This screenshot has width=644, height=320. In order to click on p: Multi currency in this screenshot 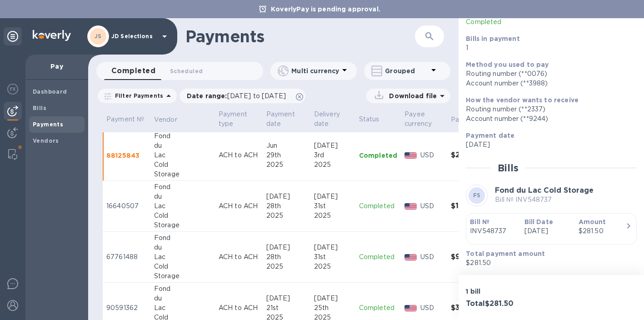, I will do `click(315, 71)`.